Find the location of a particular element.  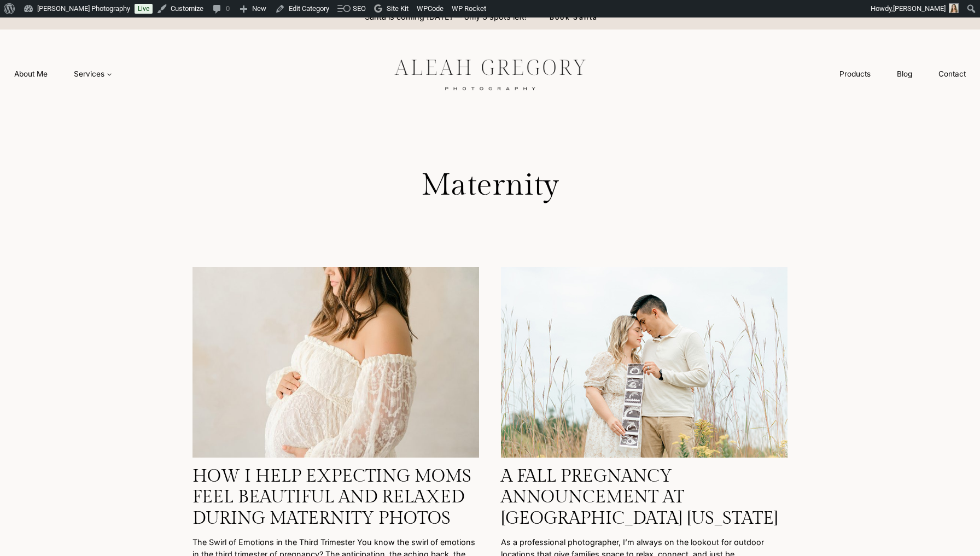

span: Services is located at coordinates (93, 74).